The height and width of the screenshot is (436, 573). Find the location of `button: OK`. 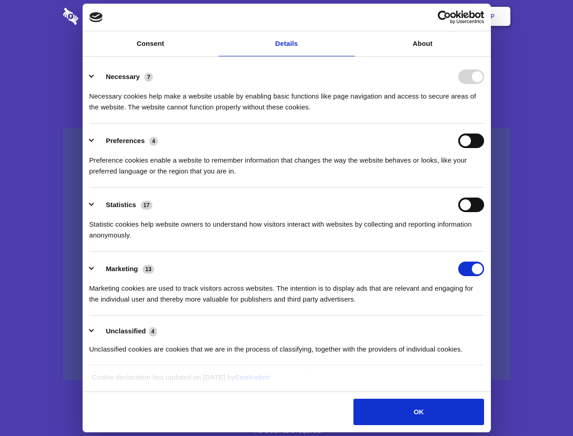

button: OK is located at coordinates (419, 412).